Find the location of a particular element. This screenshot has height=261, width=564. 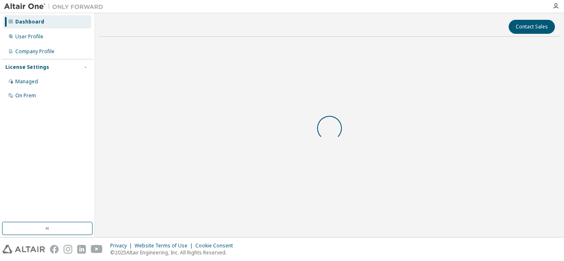

div: License Settings is located at coordinates (27, 67).